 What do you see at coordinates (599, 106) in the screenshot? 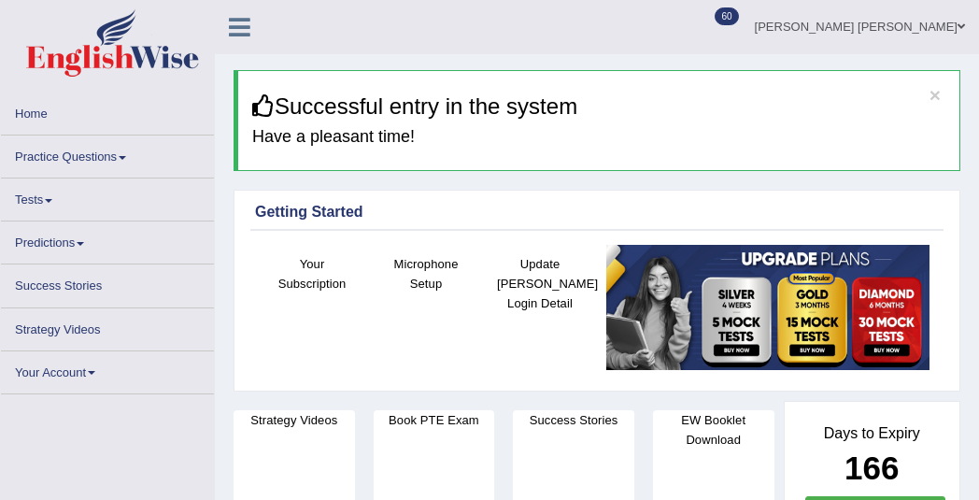
I see `h3: Successful entry in the system` at bounding box center [599, 106].